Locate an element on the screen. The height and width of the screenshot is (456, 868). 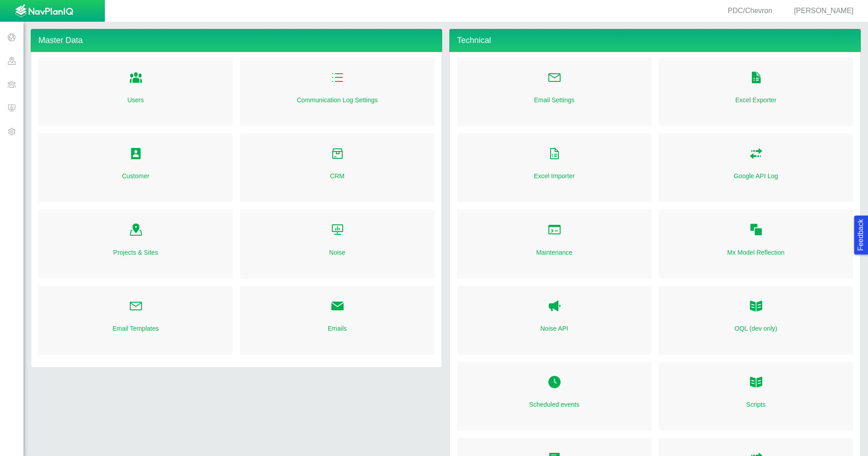
a: Scripts is located at coordinates (756, 404).